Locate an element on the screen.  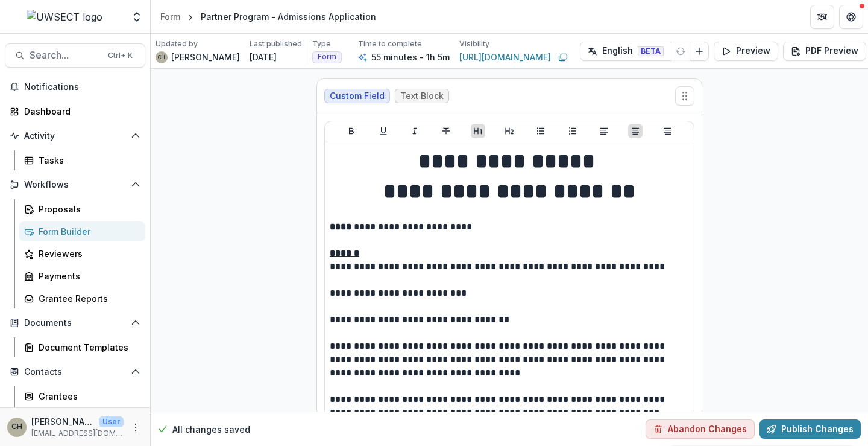
button: Underline is located at coordinates (383, 131).